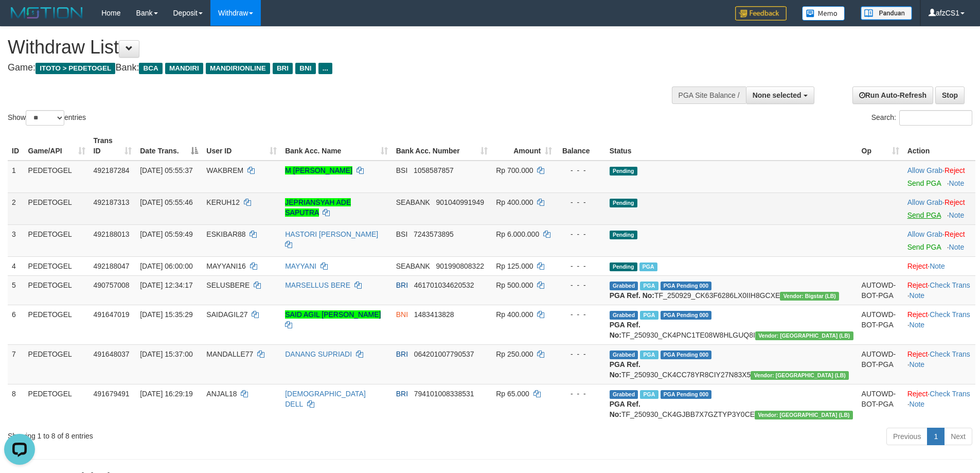 The height and width of the screenshot is (473, 980). What do you see at coordinates (958, 437) in the screenshot?
I see `a: Next` at bounding box center [958, 437].